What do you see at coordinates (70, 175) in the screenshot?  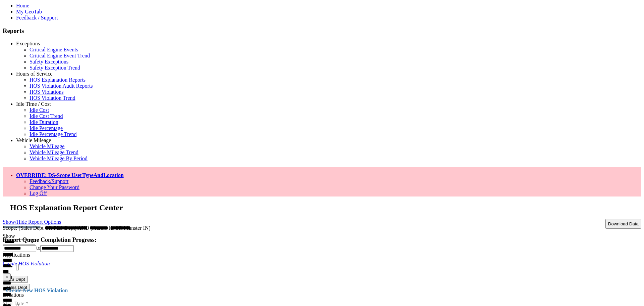 I see `a: OVERRIDE: DS-Scope UserTypeAndLocation` at bounding box center [70, 175].